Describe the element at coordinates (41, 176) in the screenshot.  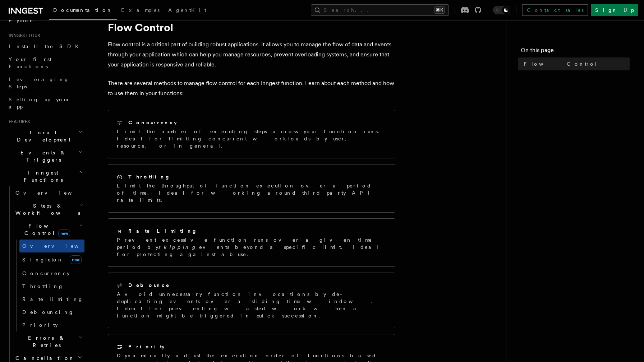
I see `span: Inngest Functions` at that location.